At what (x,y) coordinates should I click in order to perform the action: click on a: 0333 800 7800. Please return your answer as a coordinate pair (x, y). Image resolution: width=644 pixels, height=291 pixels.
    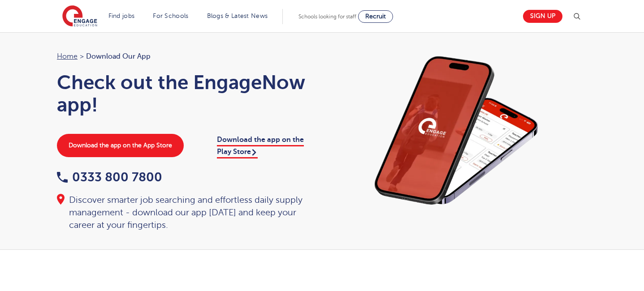
    Looking at the image, I should click on (109, 177).